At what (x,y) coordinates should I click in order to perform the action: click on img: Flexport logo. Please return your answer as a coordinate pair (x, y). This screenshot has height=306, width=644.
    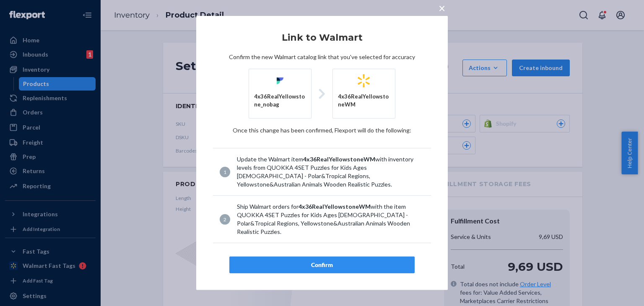
    Looking at the image, I should click on (280, 81).